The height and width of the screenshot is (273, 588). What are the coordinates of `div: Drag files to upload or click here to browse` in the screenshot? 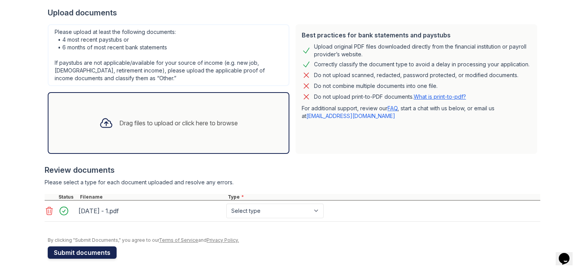 It's located at (179, 123).